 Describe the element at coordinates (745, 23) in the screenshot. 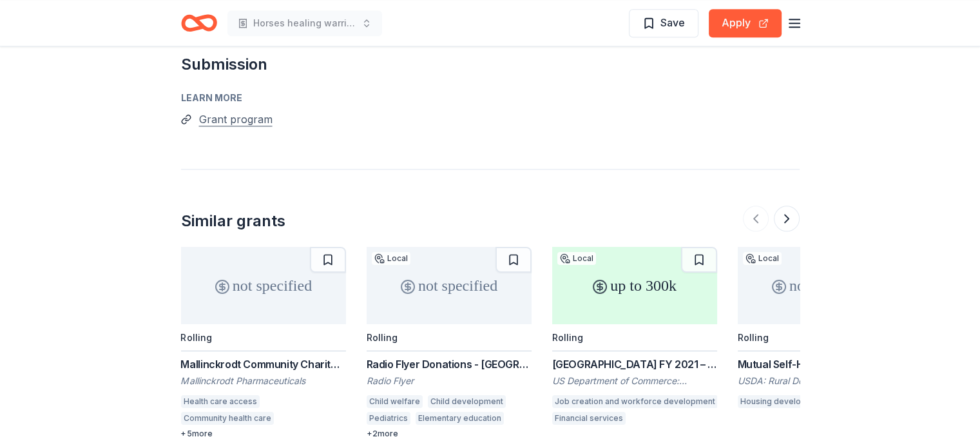

I see `button: Apply` at that location.